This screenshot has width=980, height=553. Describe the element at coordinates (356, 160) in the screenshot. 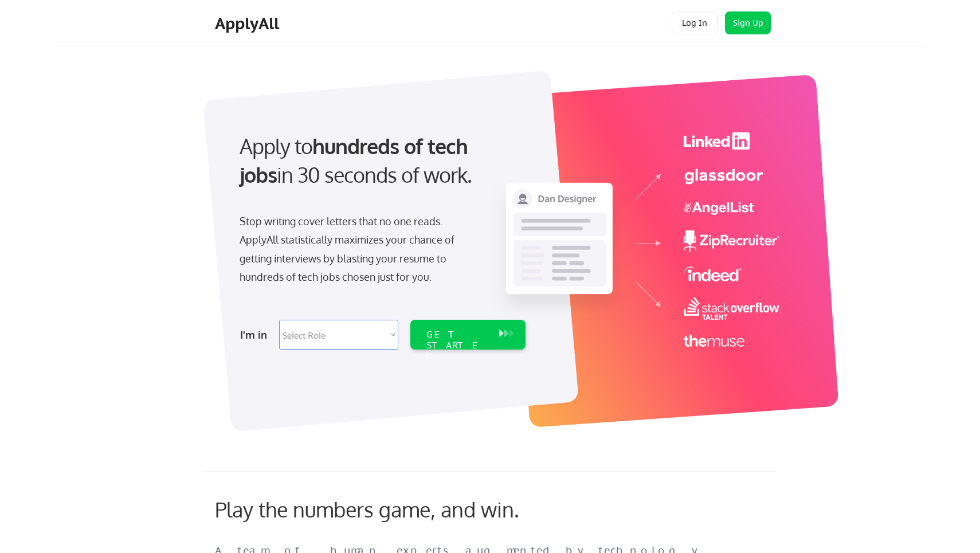

I see `strong: hundreds of tech jobs` at that location.